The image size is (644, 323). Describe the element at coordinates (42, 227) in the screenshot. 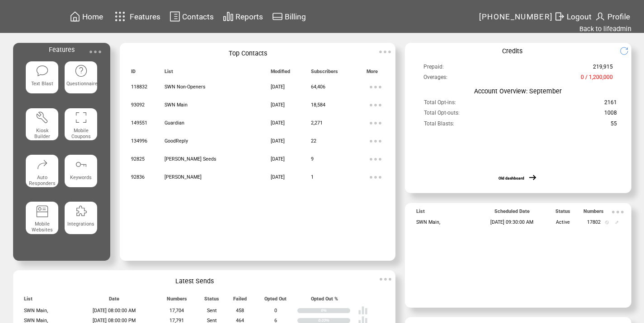

I see `span: Mobile Websites` at that location.